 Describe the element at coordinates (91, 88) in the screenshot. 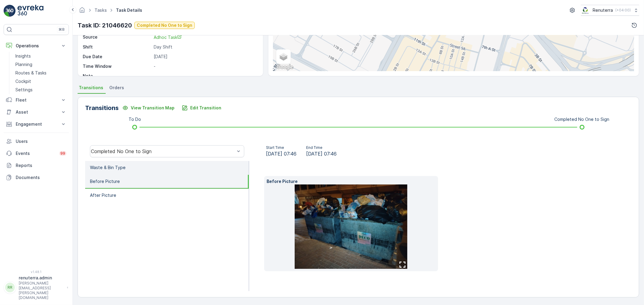

I see `span: Transitions` at that location.